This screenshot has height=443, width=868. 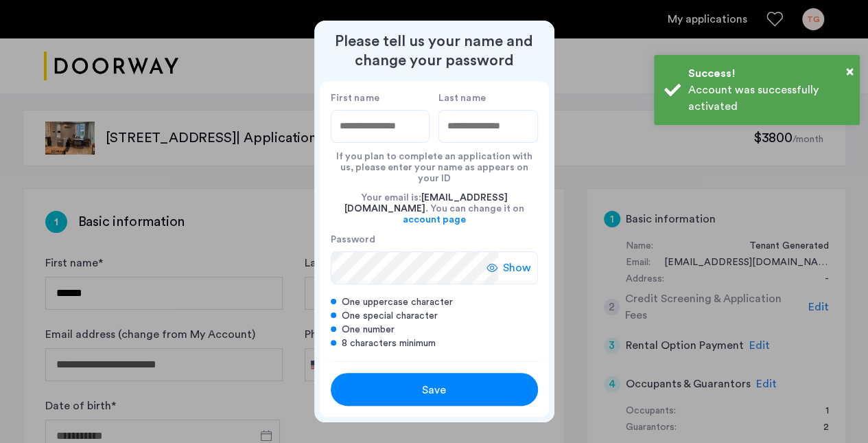 I want to click on div: 8 characters minimum, so click(x=434, y=343).